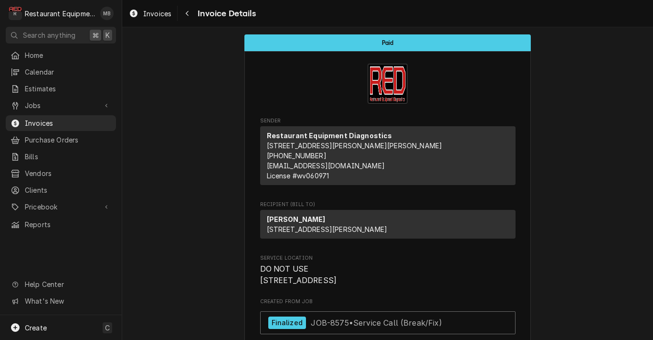  What do you see at coordinates (225, 13) in the screenshot?
I see `span: Invoice Details` at bounding box center [225, 13].